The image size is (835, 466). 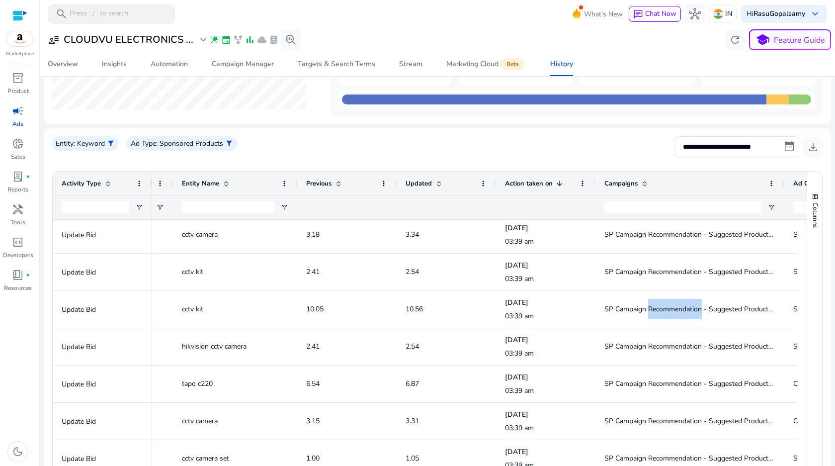 What do you see at coordinates (736, 40) in the screenshot?
I see `span: refresh` at bounding box center [736, 40].